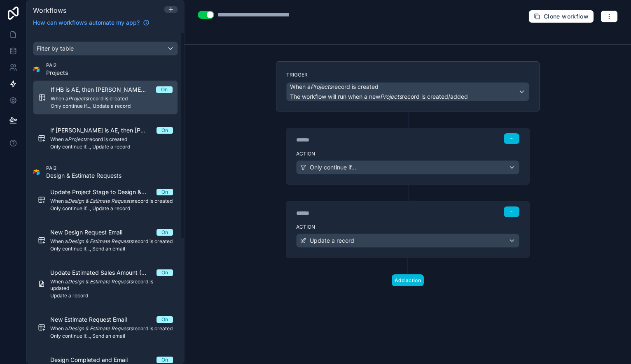 This screenshot has width=631, height=364. What do you see at coordinates (333, 167) in the screenshot?
I see `span: Only continue if...` at bounding box center [333, 167].